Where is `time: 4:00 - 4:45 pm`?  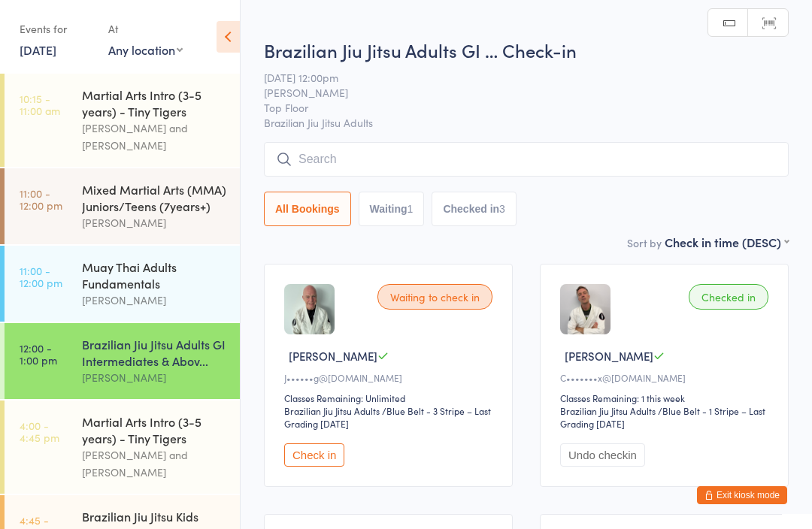
time: 4:00 - 4:45 pm is located at coordinates (39, 432).